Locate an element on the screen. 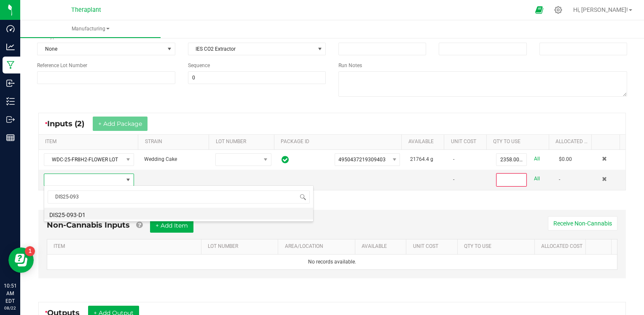  inline-svg: Reports is located at coordinates (11, 137).